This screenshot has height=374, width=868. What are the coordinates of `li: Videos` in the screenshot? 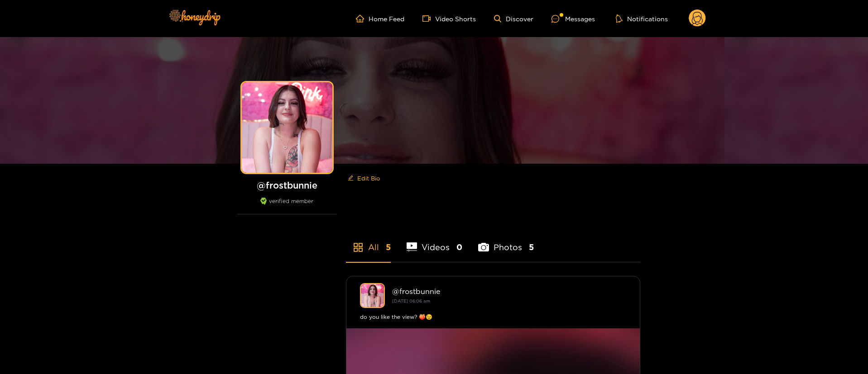 It's located at (435, 241).